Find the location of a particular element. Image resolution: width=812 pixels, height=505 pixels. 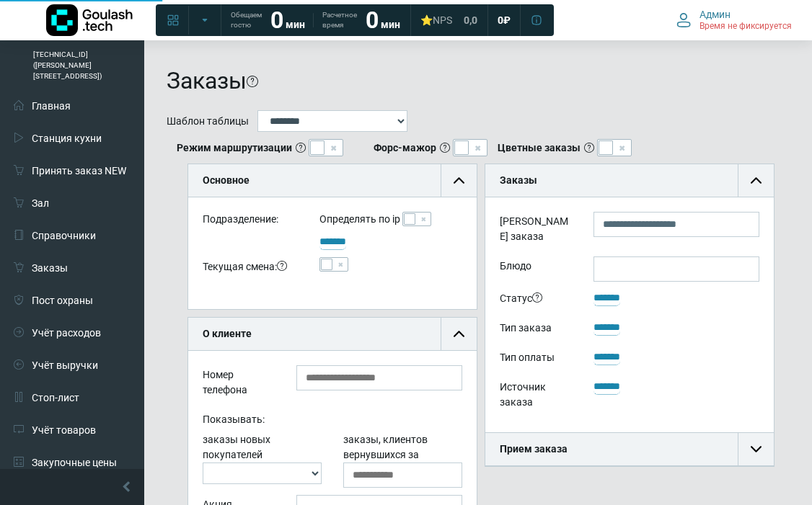

b: Прием заказа is located at coordinates (533, 449).